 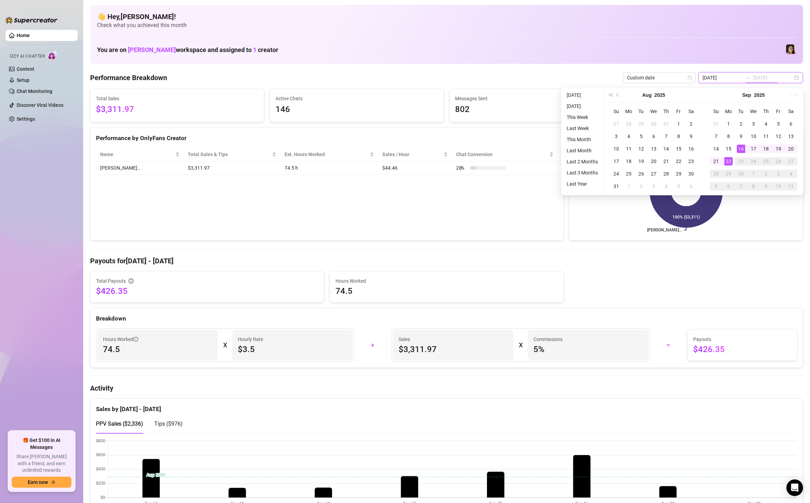 I want to click on span: $3,311.97, so click(x=177, y=110).